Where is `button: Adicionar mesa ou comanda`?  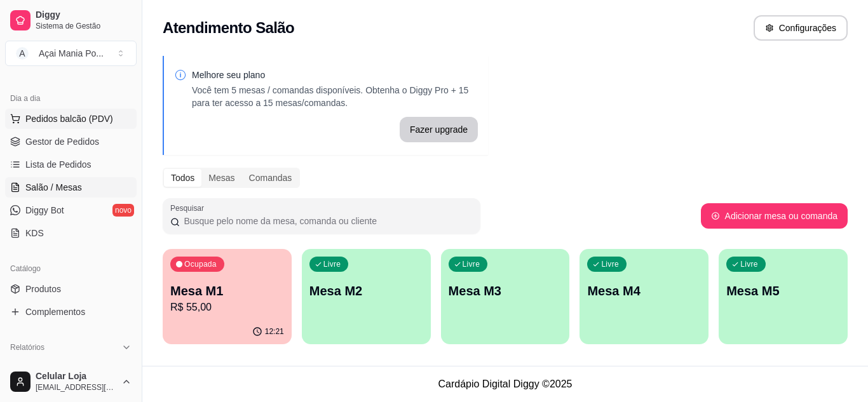
button: Adicionar mesa ou comanda is located at coordinates (774, 216).